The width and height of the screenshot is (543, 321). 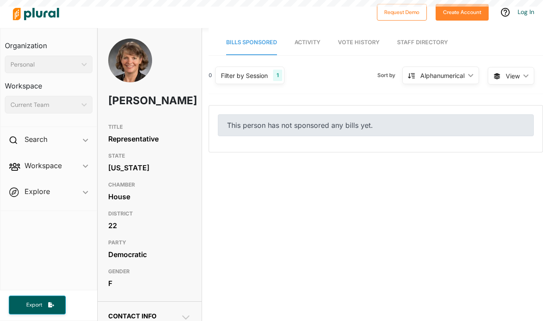 I want to click on span: Bills Sponsored, so click(x=251, y=42).